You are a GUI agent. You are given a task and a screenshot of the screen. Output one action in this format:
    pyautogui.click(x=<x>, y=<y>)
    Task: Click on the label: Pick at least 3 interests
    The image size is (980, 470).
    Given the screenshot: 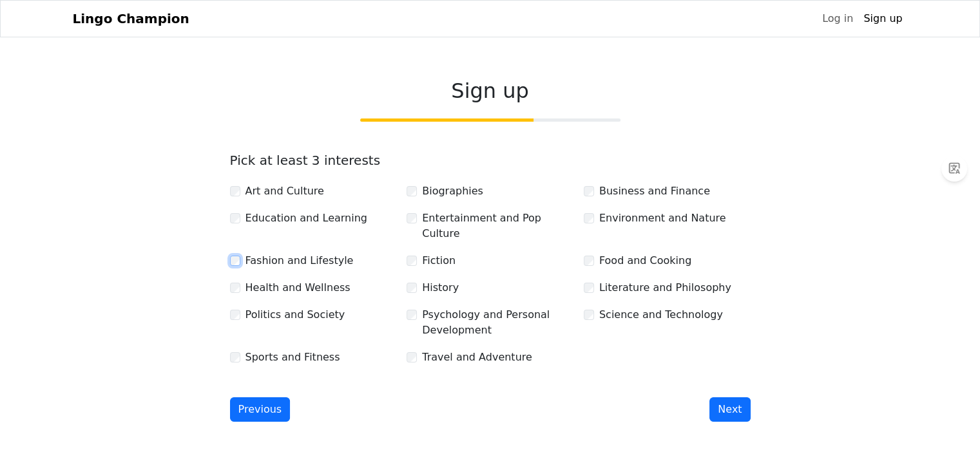 What is the action you would take?
    pyautogui.click(x=306, y=160)
    